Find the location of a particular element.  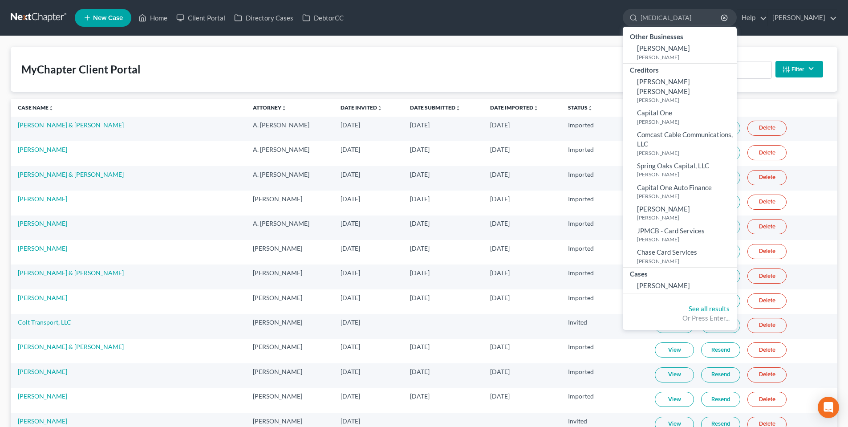

a: Case Nameunfold_more is located at coordinates (36, 107).